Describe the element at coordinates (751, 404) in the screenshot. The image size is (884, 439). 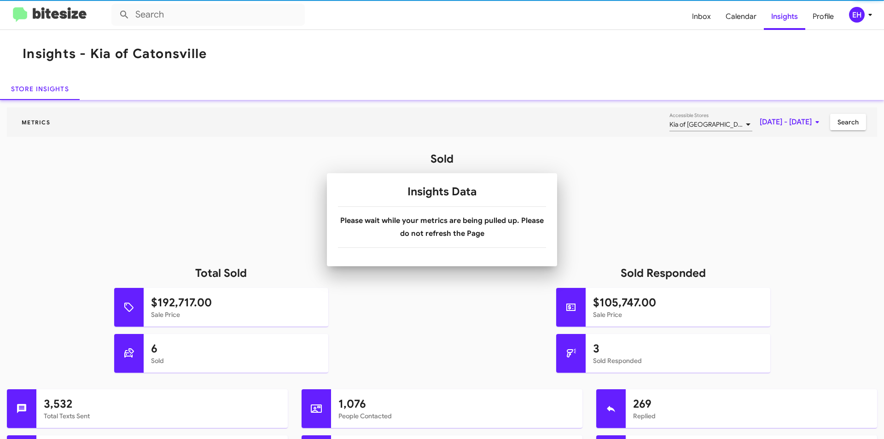
I see `h1: 269` at that location.